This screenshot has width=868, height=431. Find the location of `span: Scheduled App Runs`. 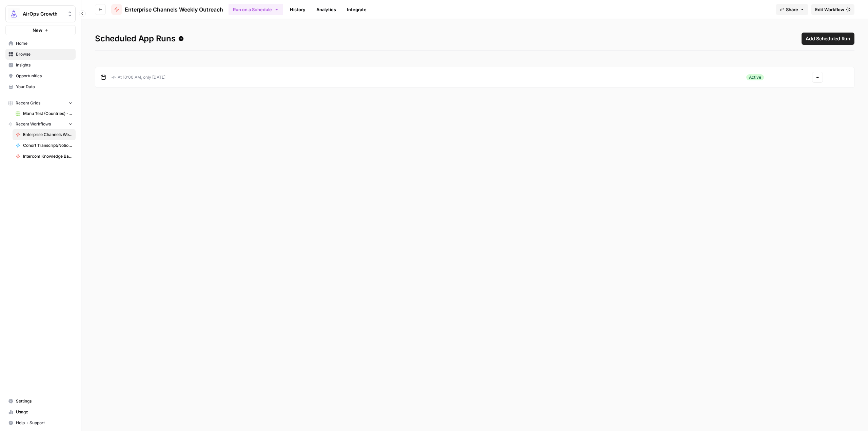

span: Scheduled App Runs is located at coordinates (139, 39).